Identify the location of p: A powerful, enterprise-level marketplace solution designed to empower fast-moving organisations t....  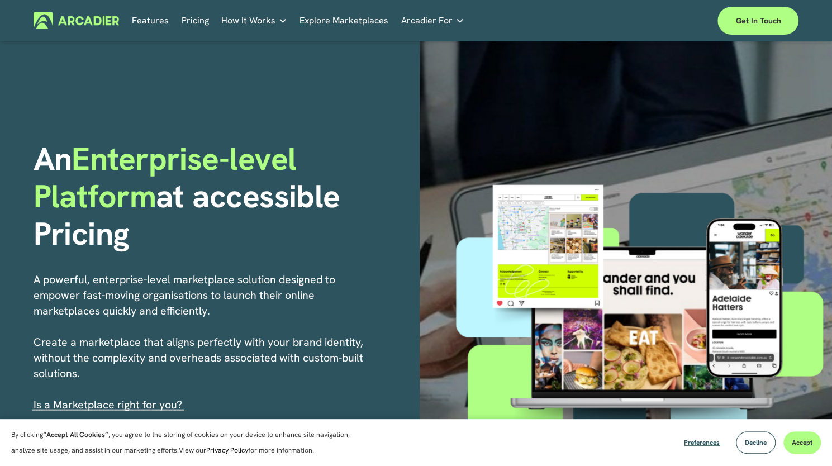
(207, 342).